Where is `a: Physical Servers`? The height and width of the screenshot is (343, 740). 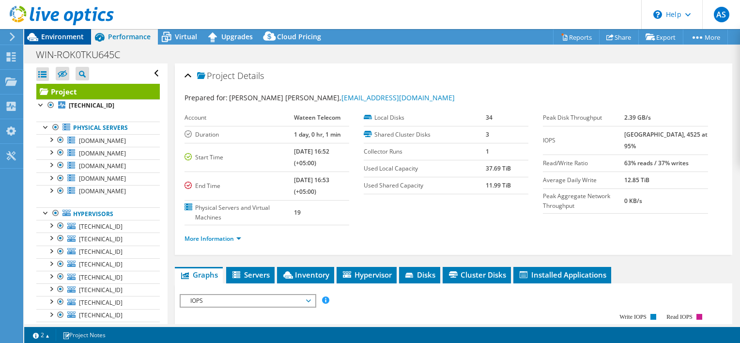 a: Physical Servers is located at coordinates (98, 128).